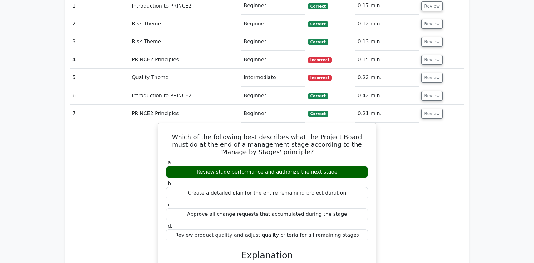  What do you see at coordinates (100, 24) in the screenshot?
I see `td: 2` at bounding box center [100, 24].